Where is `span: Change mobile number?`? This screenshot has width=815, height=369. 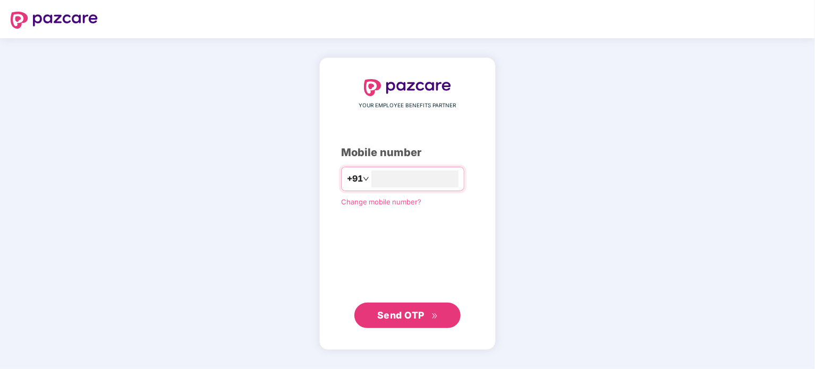
span: Change mobile number? is located at coordinates (381, 202).